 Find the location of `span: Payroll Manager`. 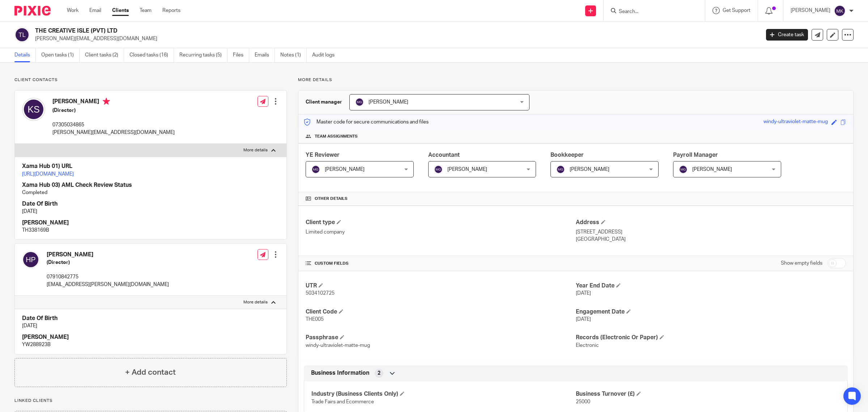

span: Payroll Manager is located at coordinates (695, 155).